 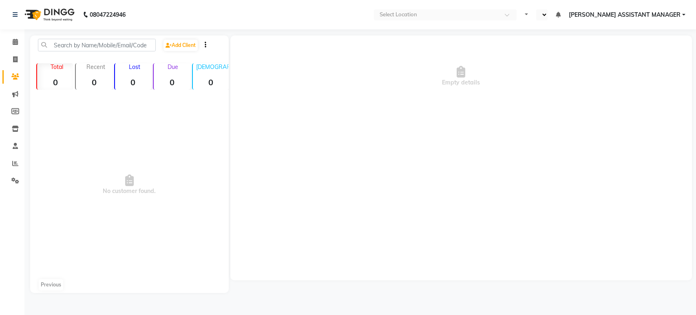 What do you see at coordinates (95, 67) in the screenshot?
I see `p: Recent` at bounding box center [95, 67].